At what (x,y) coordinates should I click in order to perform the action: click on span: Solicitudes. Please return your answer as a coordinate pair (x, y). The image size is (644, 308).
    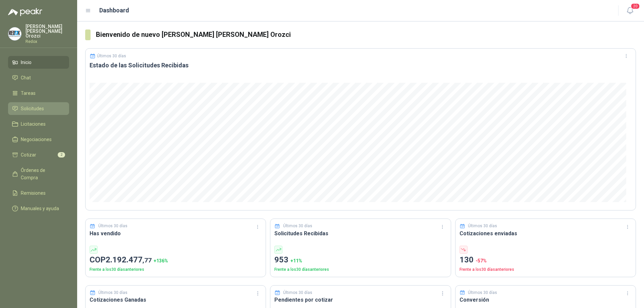
    Looking at the image, I should click on (32, 109).